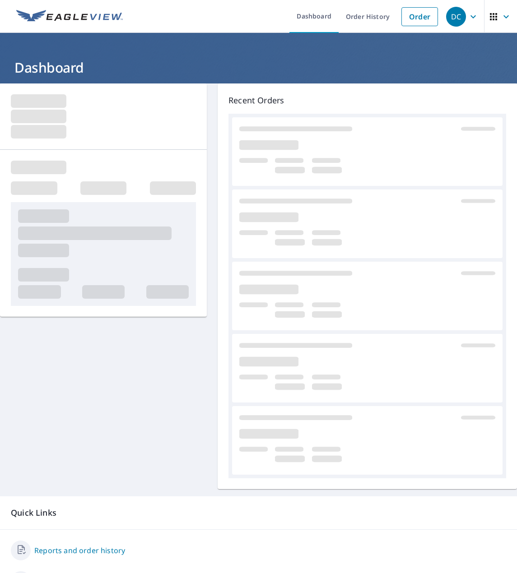 This screenshot has height=573, width=517. What do you see at coordinates (456, 17) in the screenshot?
I see `div: DC` at bounding box center [456, 17].